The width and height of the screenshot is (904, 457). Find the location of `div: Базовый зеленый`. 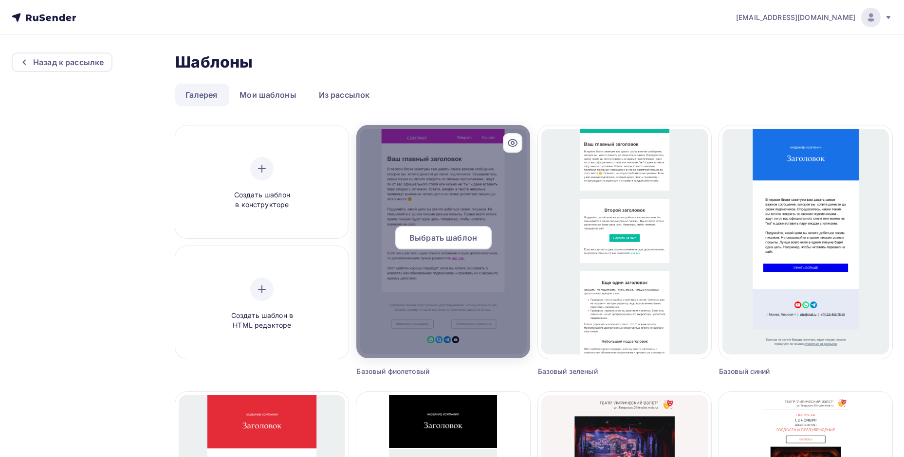

div: Базовый зеленый is located at coordinates (602, 372).